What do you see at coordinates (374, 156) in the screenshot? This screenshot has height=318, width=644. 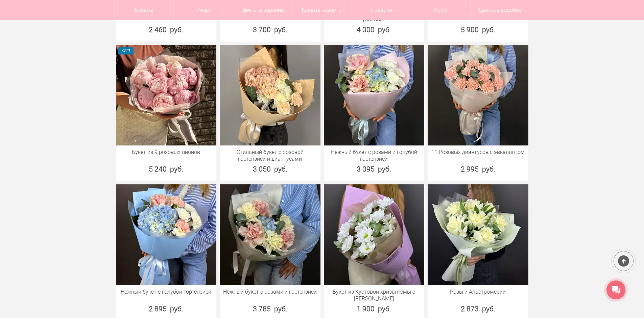 I see `a: Нежный букет с розами и голубой гортензией` at bounding box center [374, 156].